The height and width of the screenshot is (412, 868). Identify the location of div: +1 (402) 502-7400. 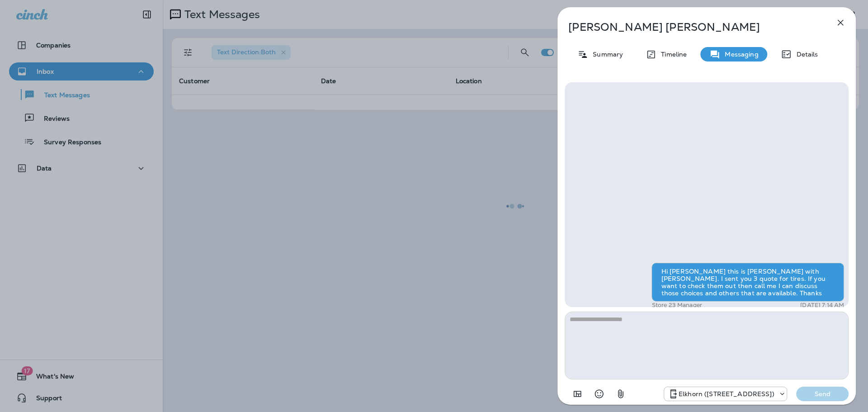
(725, 394).